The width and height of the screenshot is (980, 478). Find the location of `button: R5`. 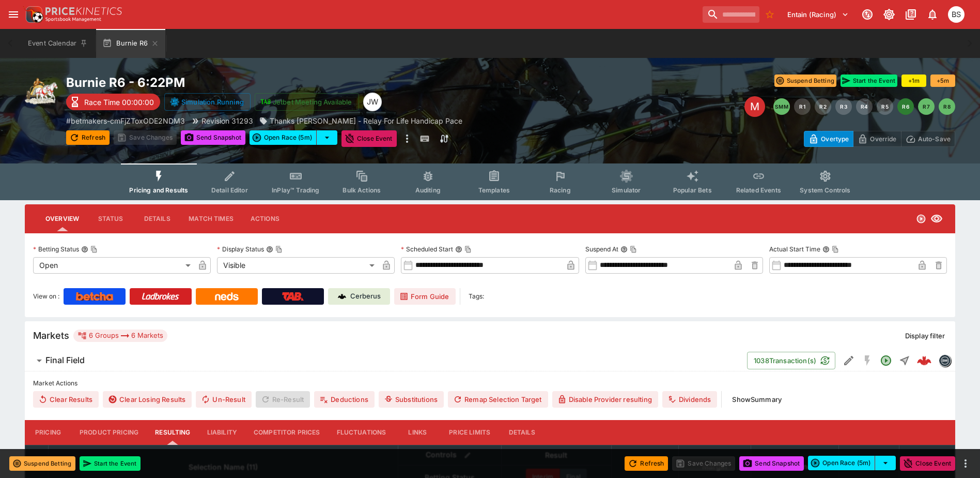

button: R5 is located at coordinates (886, 106).